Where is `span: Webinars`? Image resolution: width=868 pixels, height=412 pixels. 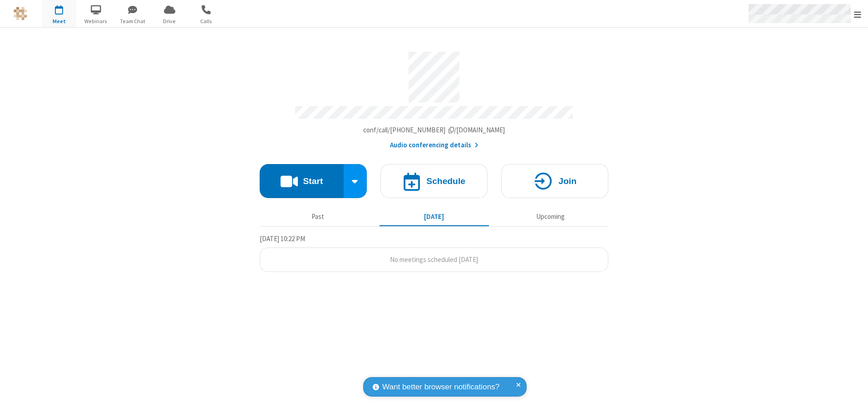 span: Webinars is located at coordinates (96, 22).